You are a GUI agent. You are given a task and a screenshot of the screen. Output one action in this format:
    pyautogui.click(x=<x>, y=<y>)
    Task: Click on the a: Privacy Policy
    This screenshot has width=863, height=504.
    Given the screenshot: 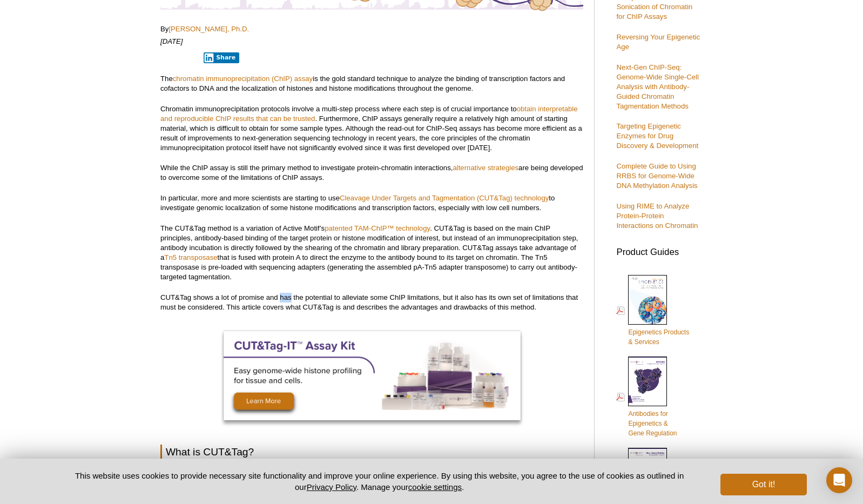 What is the action you would take?
    pyautogui.click(x=331, y=487)
    